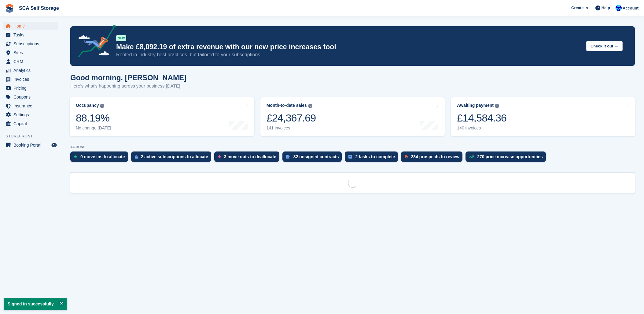  I want to click on div: NEW, so click(121, 38).